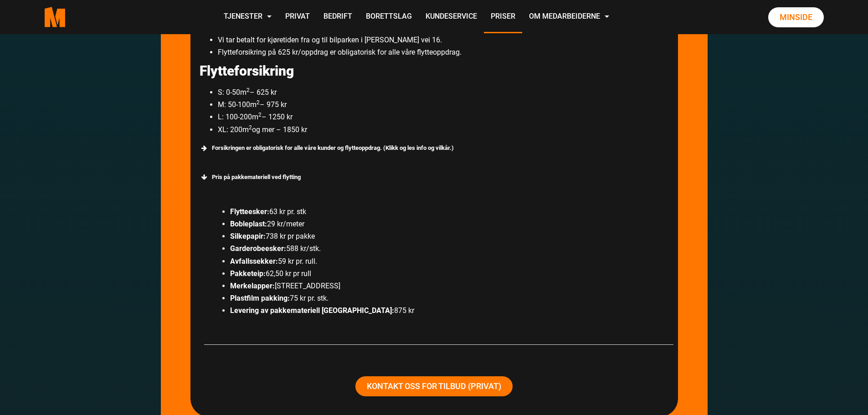 The image size is (868, 415). I want to click on li: 63 kr pr. stk, so click(449, 211).